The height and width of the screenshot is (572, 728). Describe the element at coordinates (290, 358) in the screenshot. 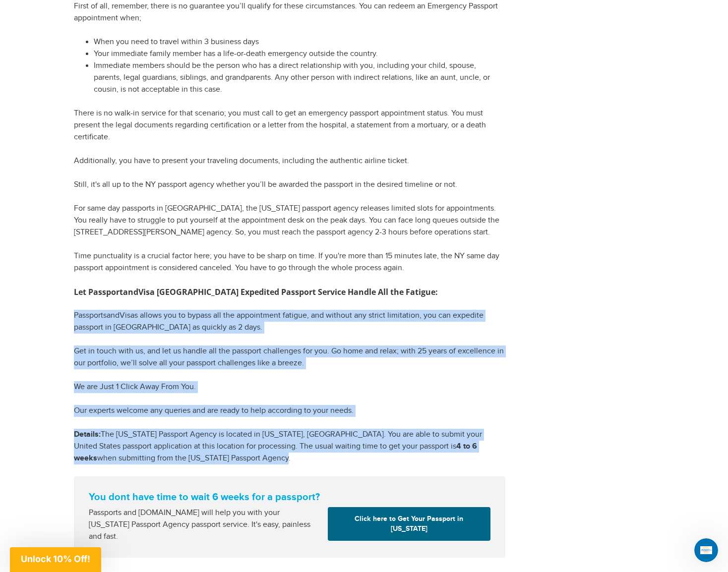

I see `p: Get in touch with us, and let us handle all the passport challenges for you. Go home and relax; w...` at that location.